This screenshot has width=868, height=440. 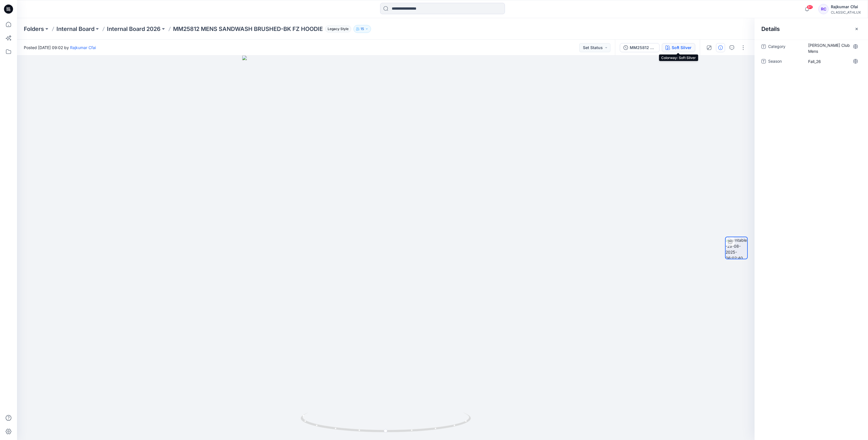 What do you see at coordinates (134, 29) in the screenshot?
I see `a: Internal Board 2026` at bounding box center [134, 29].